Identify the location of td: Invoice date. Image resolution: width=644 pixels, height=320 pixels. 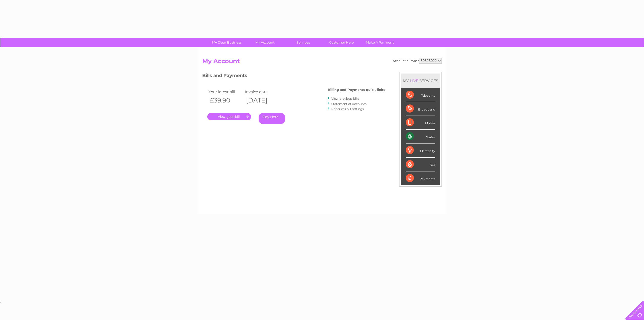
(262, 91).